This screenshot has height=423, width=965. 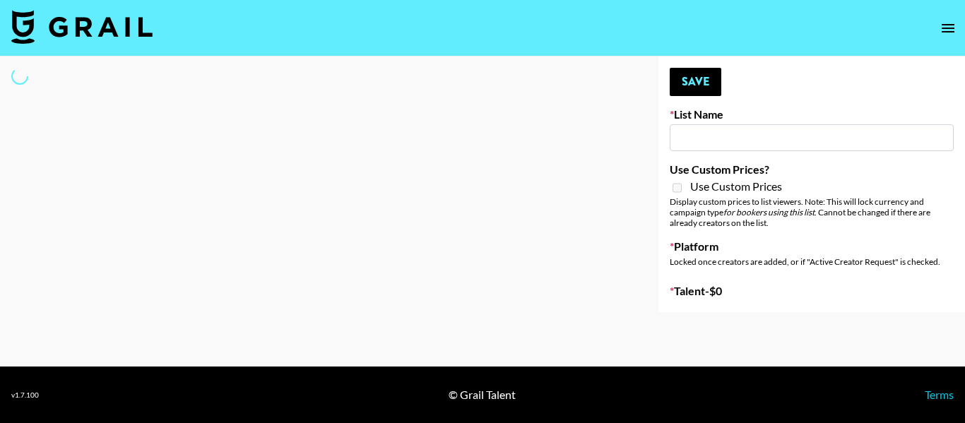 I want to click on button: Save, so click(x=695, y=82).